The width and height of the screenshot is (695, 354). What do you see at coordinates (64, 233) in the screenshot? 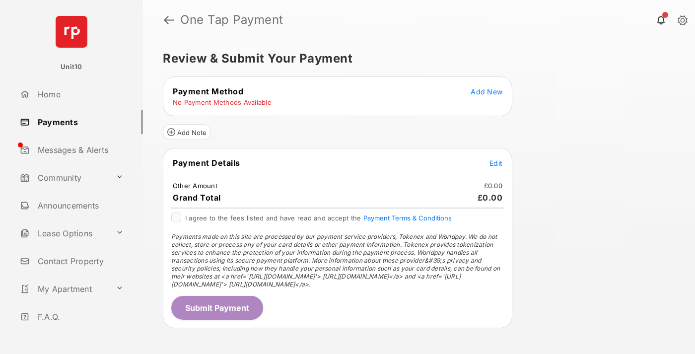
I see `a: Lease Options` at bounding box center [64, 233].